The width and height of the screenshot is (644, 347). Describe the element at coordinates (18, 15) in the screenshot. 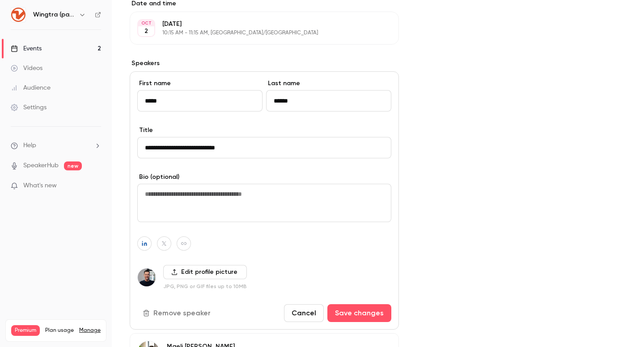

I see `img: Wingtra (partners)` at that location.